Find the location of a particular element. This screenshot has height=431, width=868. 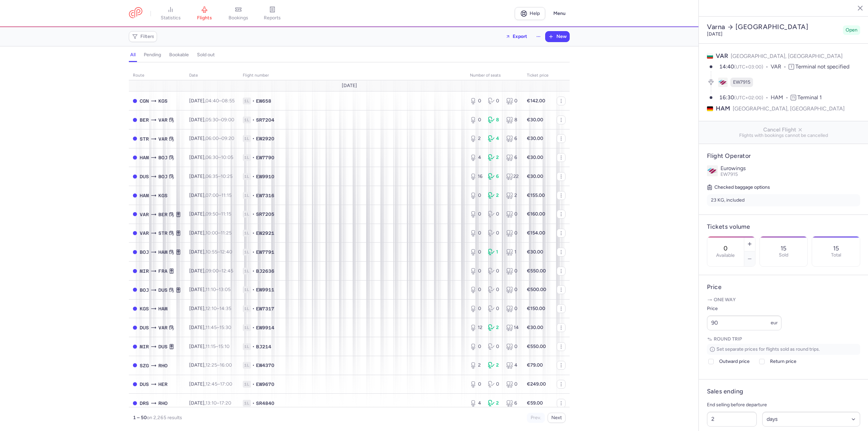

span: SR7205 is located at coordinates (265, 214).